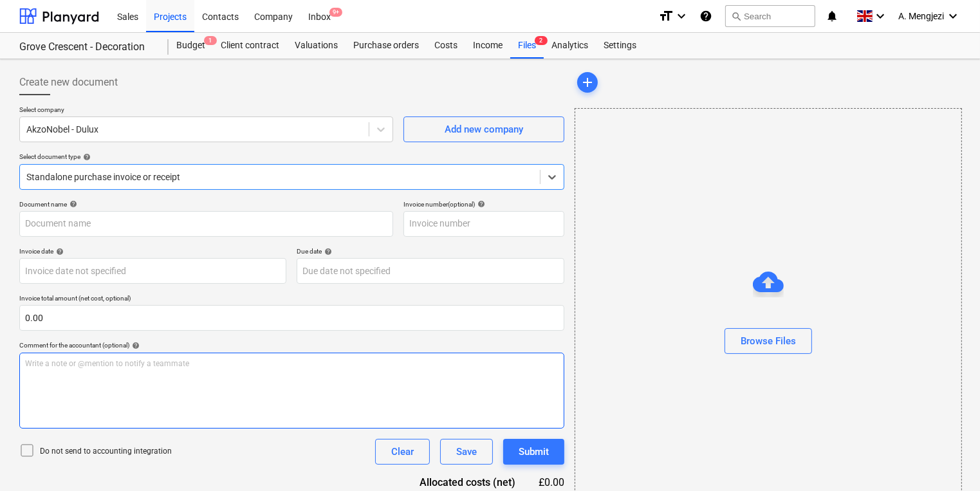 This screenshot has height=491, width=980. Describe the element at coordinates (206, 111) in the screenshot. I see `p: Select company` at that location.